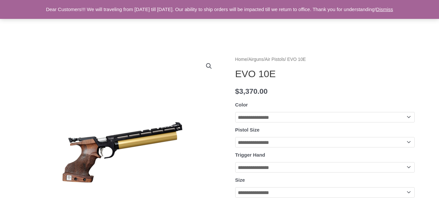 The width and height of the screenshot is (439, 210). Describe the element at coordinates (256, 59) in the screenshot. I see `a: Airguns` at that location.